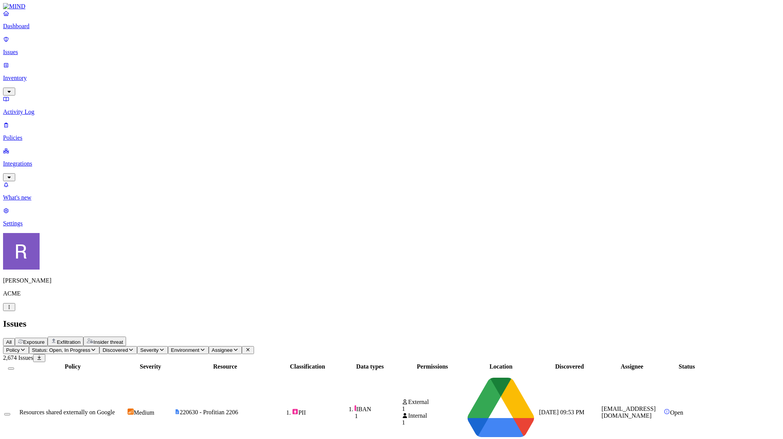 This screenshot has width=783, height=439. What do you see at coordinates (73, 367) in the screenshot?
I see `div: Policy` at bounding box center [73, 367].